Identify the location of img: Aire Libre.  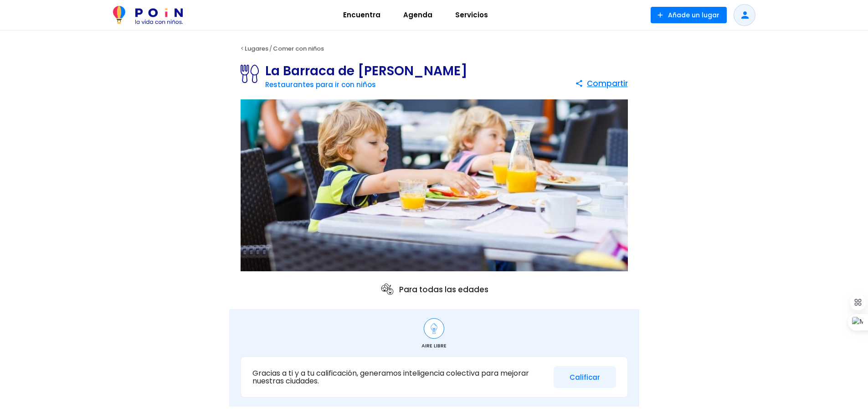
(434, 329).